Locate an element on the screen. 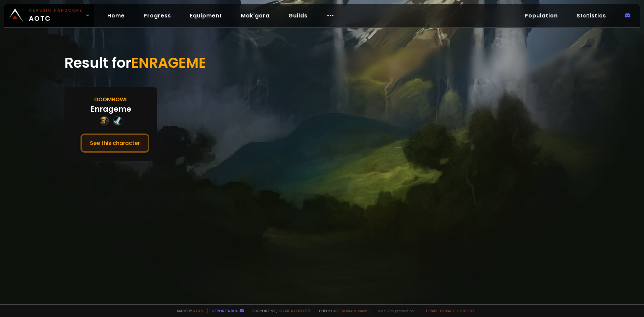 This screenshot has width=644, height=317. span: AOTC is located at coordinates (56, 15).